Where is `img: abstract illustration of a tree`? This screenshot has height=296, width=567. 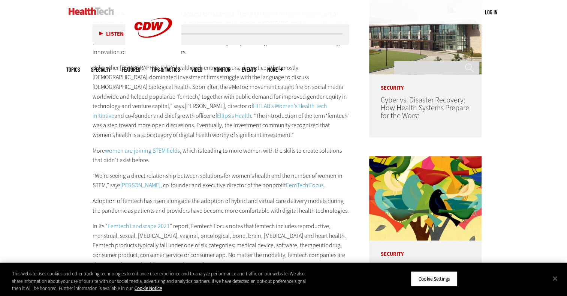 img: abstract illustration of a tree is located at coordinates (426, 198).